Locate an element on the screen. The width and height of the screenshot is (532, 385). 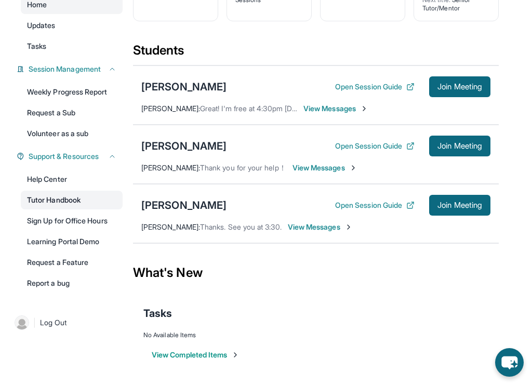
button: chat-button is located at coordinates (509, 362).